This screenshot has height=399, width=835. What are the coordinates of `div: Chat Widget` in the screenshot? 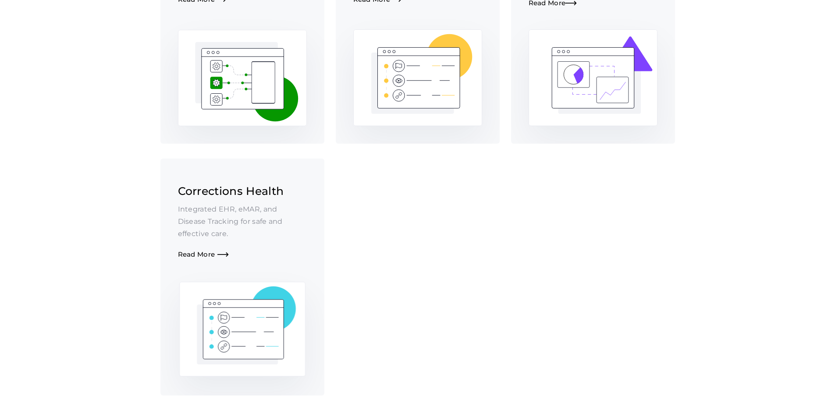 It's located at (813, 378).